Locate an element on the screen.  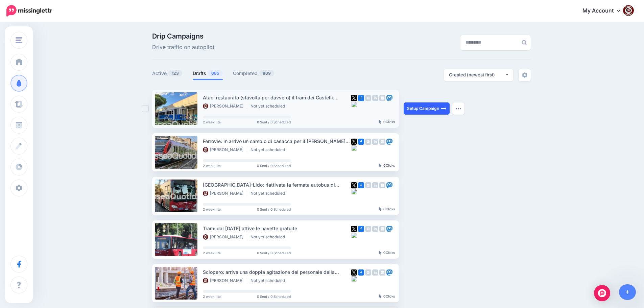
button: Created (newest first) is located at coordinates (479, 75).